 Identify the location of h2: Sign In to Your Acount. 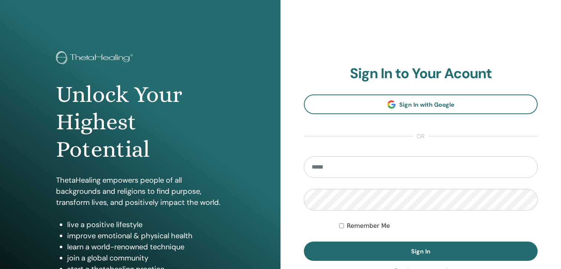
(421, 74).